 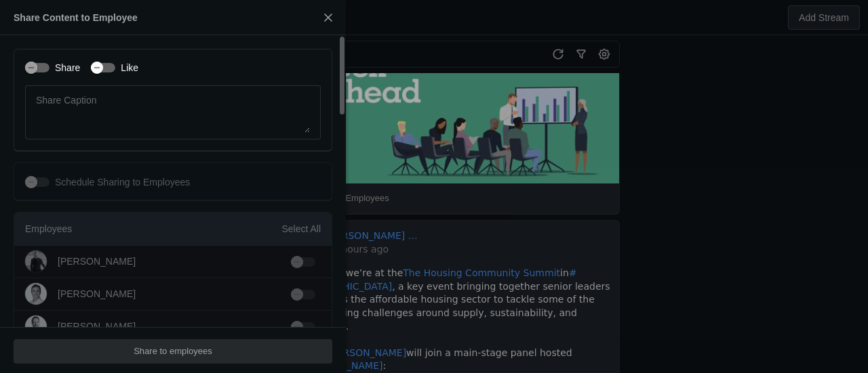 What do you see at coordinates (64, 68) in the screenshot?
I see `label: Share` at bounding box center [64, 68].